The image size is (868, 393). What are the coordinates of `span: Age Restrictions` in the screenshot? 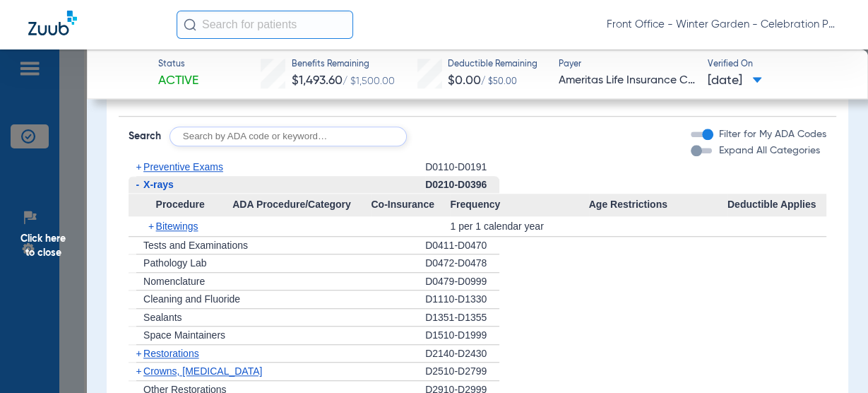 It's located at (658, 205).